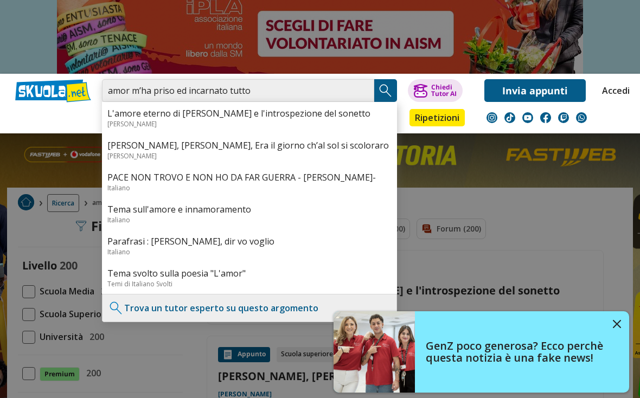 This screenshot has width=640, height=398. I want to click on a: Tema sull'amore e innamoramento, so click(249, 209).